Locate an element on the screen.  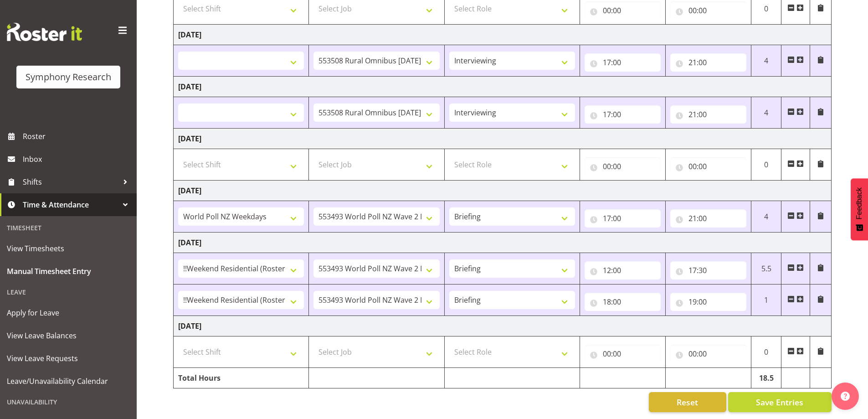
img: Rosterit website logo is located at coordinates (44, 32).